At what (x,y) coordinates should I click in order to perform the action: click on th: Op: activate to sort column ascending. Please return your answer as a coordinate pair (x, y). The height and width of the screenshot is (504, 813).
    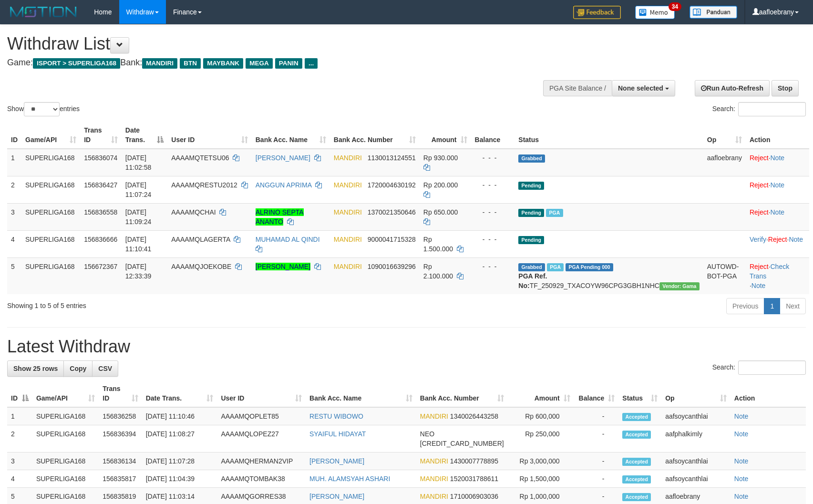
    Looking at the image, I should click on (724, 135).